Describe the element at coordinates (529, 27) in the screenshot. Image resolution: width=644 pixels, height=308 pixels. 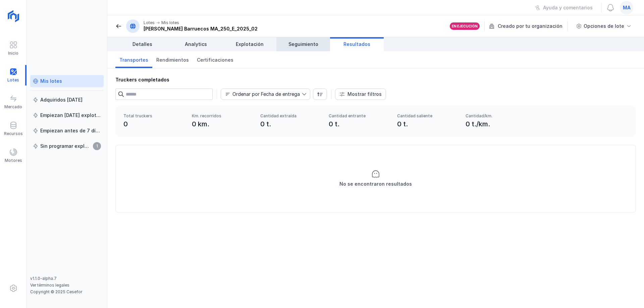
I see `div: Creado por tu organización` at that location.